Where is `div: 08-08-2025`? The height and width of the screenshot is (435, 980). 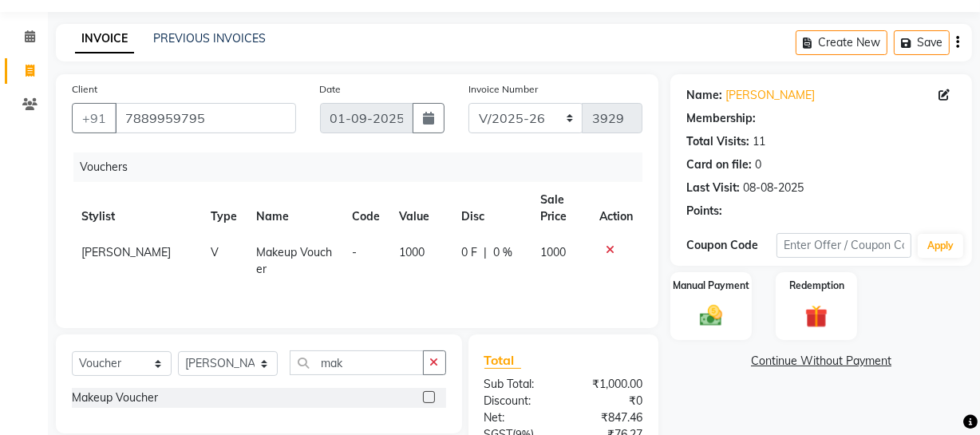
div: 08-08-2025 is located at coordinates (774, 188).